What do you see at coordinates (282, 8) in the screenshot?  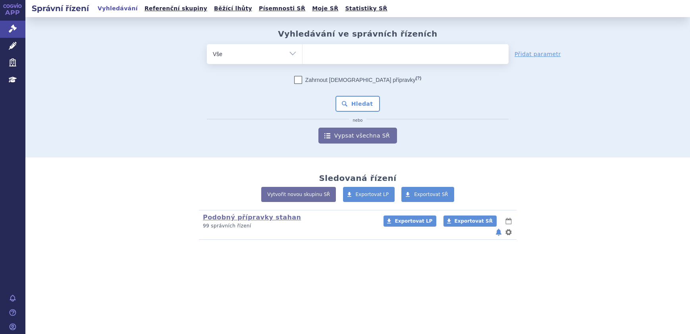 I see `a: Písemnosti SŘ` at bounding box center [282, 8].